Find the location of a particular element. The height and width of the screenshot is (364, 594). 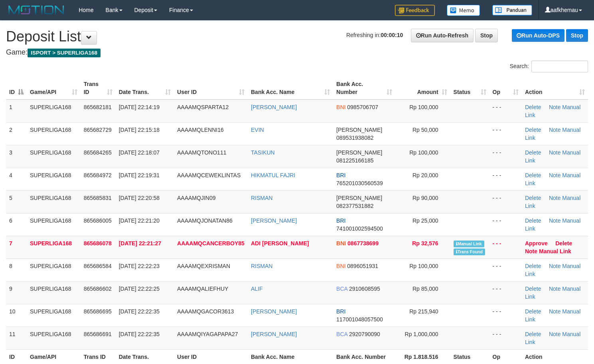

span: AAAAMQIYAGAPAPA27 is located at coordinates (207, 334).